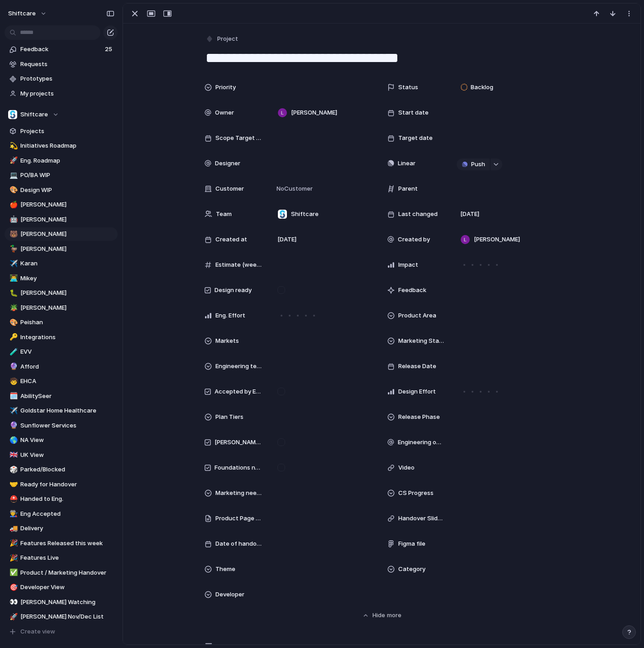 The height and width of the screenshot is (648, 644). Describe the element at coordinates (239, 392) in the screenshot. I see `span: Accepted by Engineering` at that location.